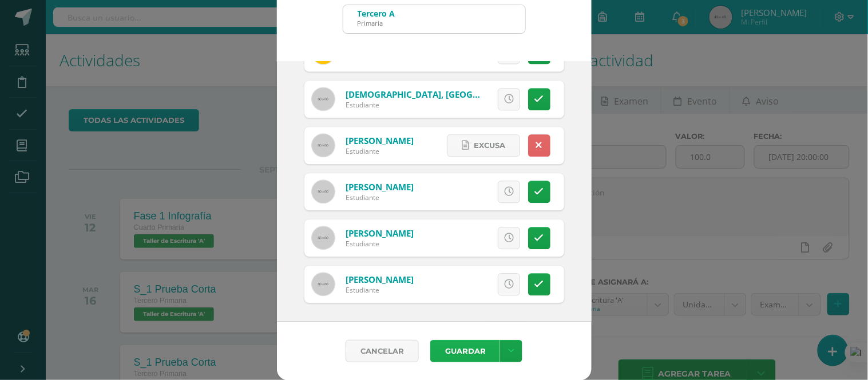 This screenshot has height=380, width=868. I want to click on div: Primaria, so click(377, 23).